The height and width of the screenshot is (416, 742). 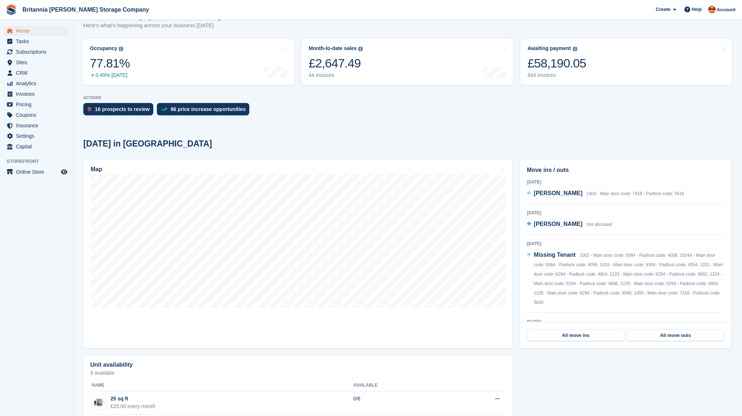 What do you see at coordinates (663, 9) in the screenshot?
I see `span: Create` at bounding box center [663, 9].